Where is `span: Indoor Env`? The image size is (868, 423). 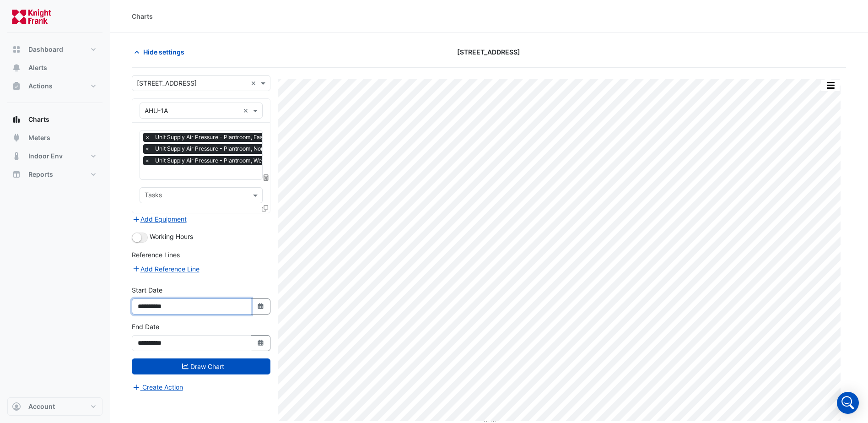 span: Indoor Env is located at coordinates (45, 156).